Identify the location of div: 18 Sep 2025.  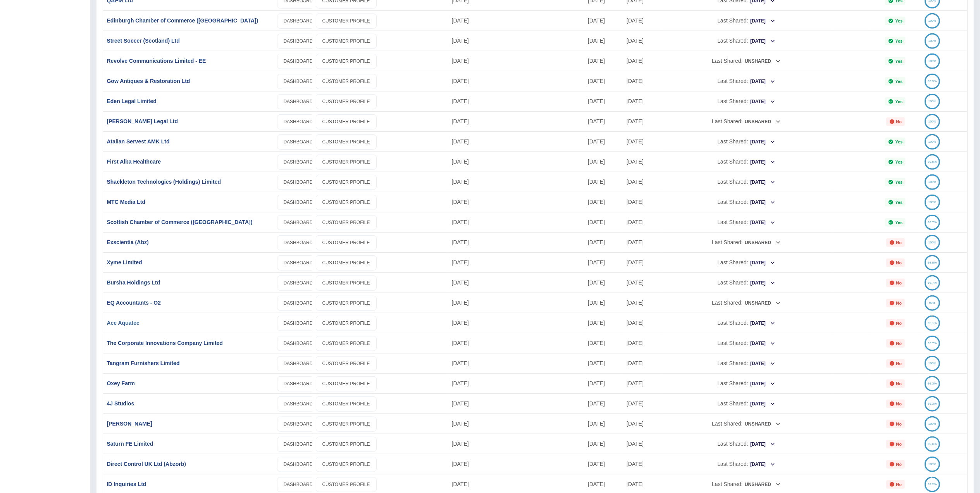
(603, 81).